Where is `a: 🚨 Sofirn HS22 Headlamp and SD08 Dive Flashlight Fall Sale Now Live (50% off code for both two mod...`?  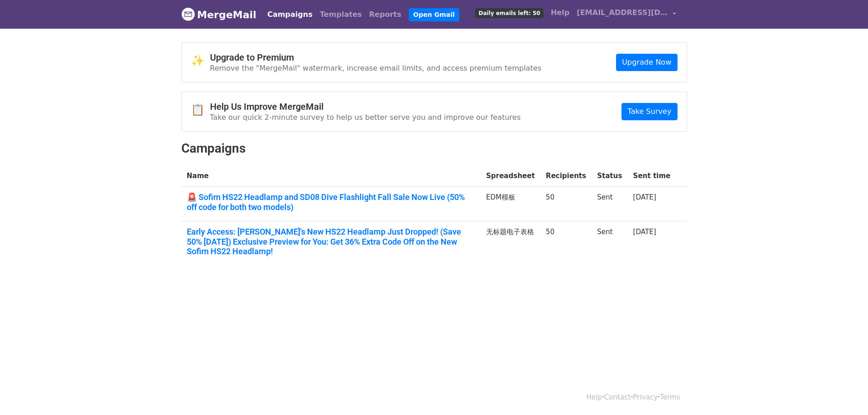 a: 🚨 Sofirn HS22 Headlamp and SD08 Dive Flashlight Fall Sale Now Live (50% off code for both two mod... is located at coordinates (331, 202).